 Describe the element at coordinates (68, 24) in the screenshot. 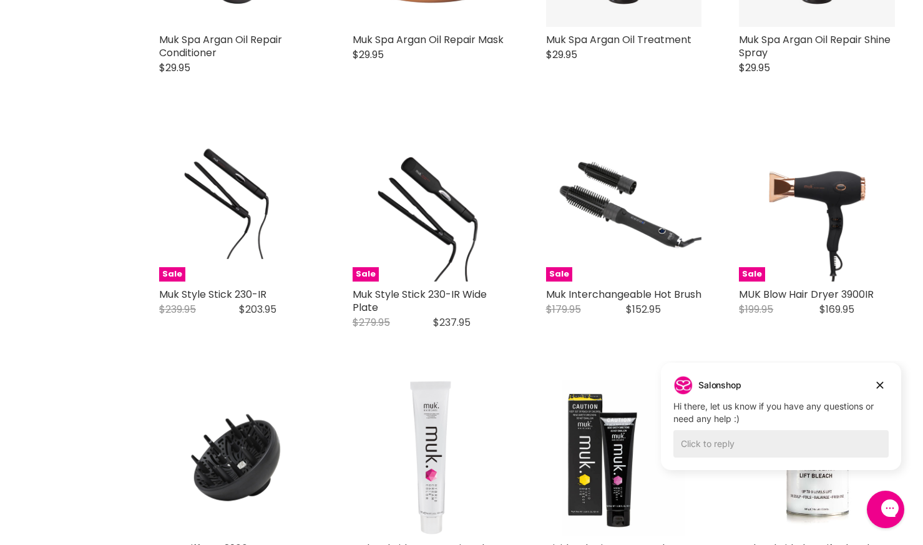

I see `h3: Salonshop` at that location.